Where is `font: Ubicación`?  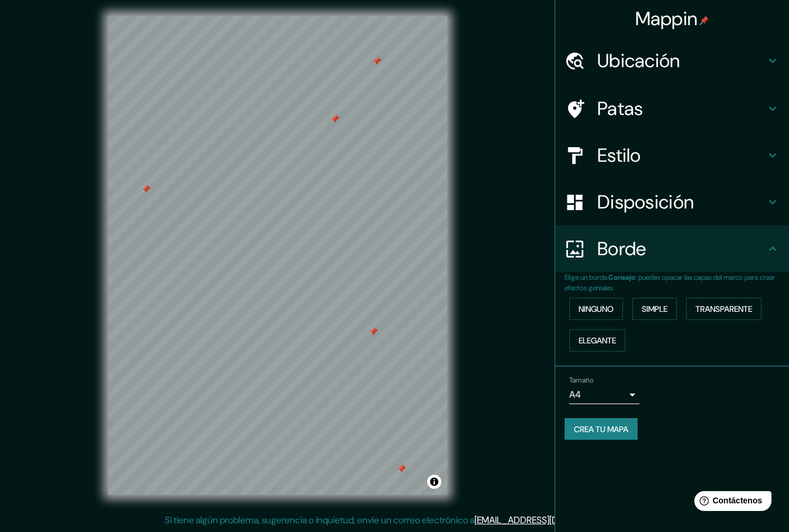
font: Ubicación is located at coordinates (639, 60).